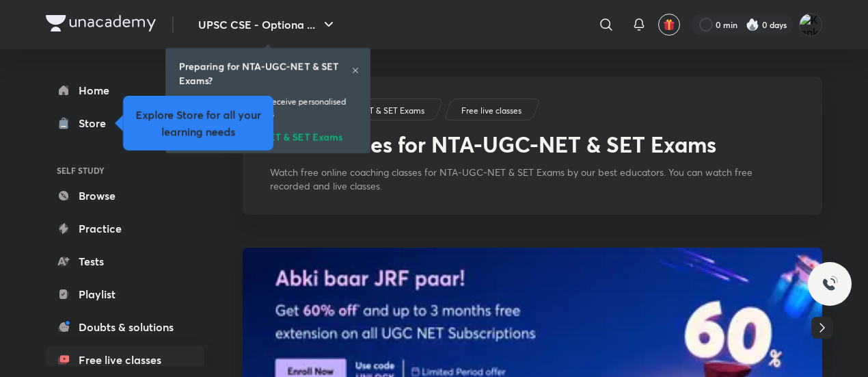 The image size is (868, 377). Describe the element at coordinates (100, 23) in the screenshot. I see `img: Company Logo` at that location.